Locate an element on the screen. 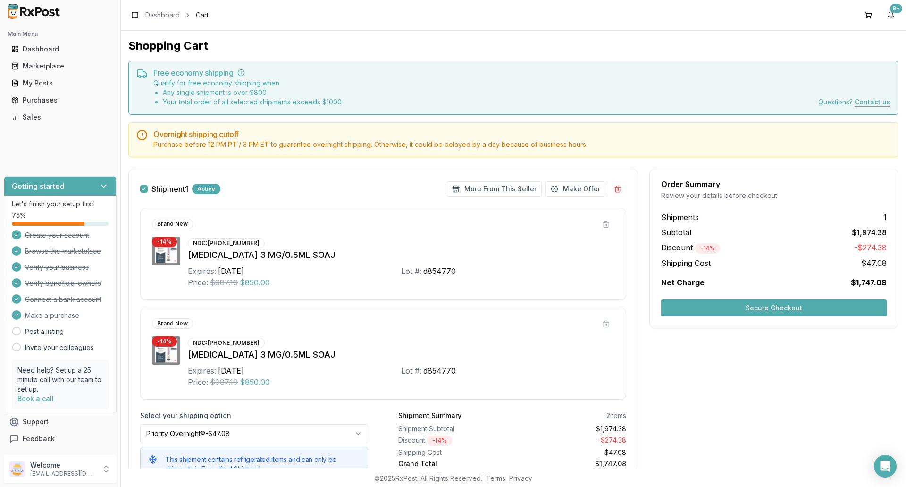  a: Marketplace is located at coordinates (60, 66).